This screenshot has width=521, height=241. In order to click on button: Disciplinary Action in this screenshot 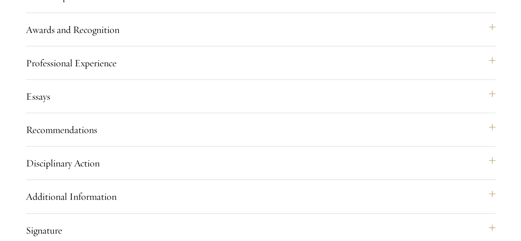, I will do `click(261, 163)`.